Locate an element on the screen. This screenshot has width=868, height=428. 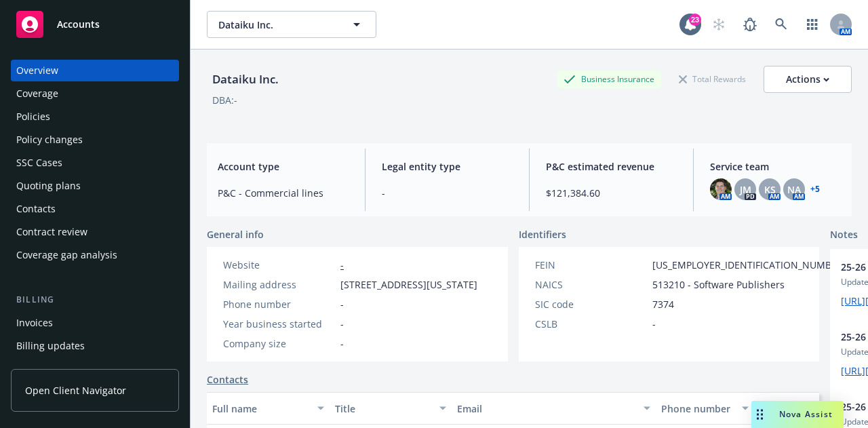
a: Overview is located at coordinates (95, 71).